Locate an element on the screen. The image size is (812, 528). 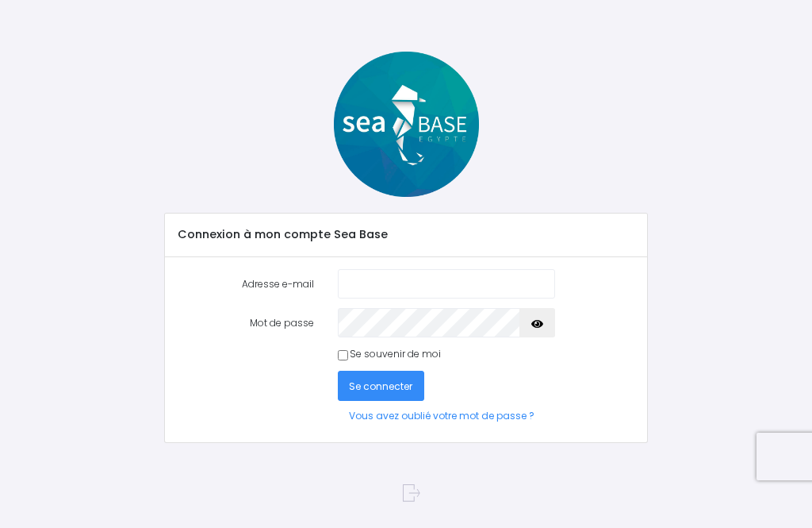
a: Vous avez oublié votre mot de passe ? is located at coordinates (442, 416).